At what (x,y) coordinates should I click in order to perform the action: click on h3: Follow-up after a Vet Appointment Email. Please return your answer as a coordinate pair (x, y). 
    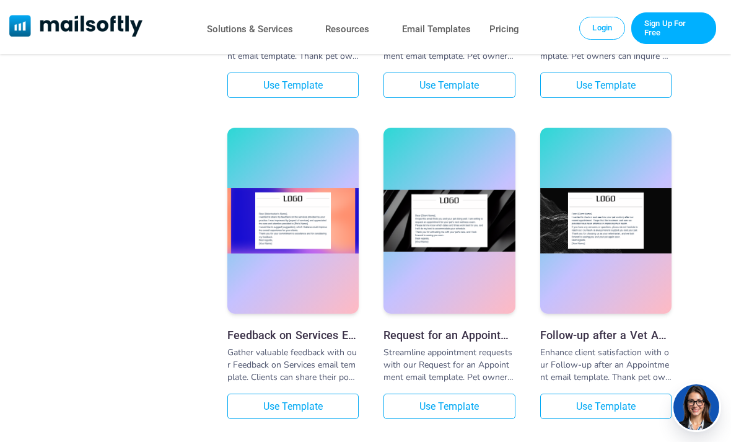
    Looking at the image, I should click on (606, 334).